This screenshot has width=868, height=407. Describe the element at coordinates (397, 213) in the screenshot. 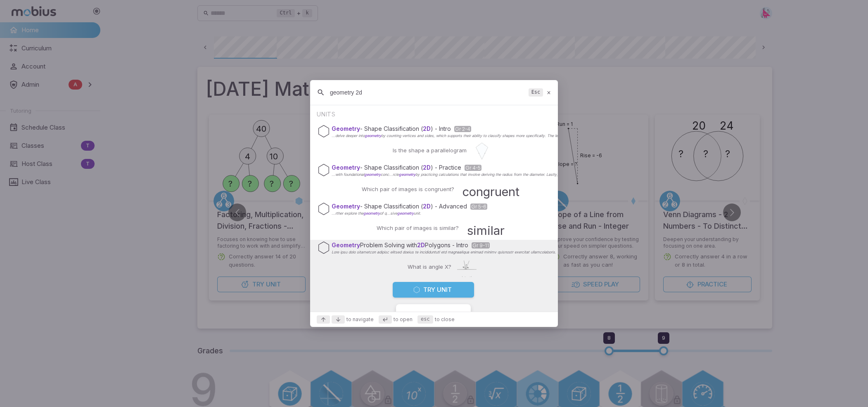

I see `span: of q...sive` at that location.